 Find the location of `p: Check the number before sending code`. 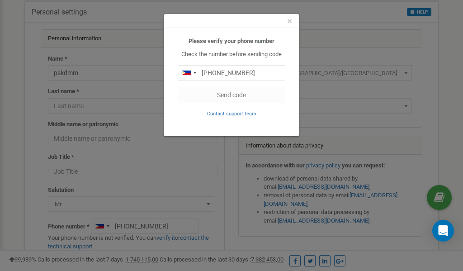

p: Check the number before sending code is located at coordinates (232, 54).